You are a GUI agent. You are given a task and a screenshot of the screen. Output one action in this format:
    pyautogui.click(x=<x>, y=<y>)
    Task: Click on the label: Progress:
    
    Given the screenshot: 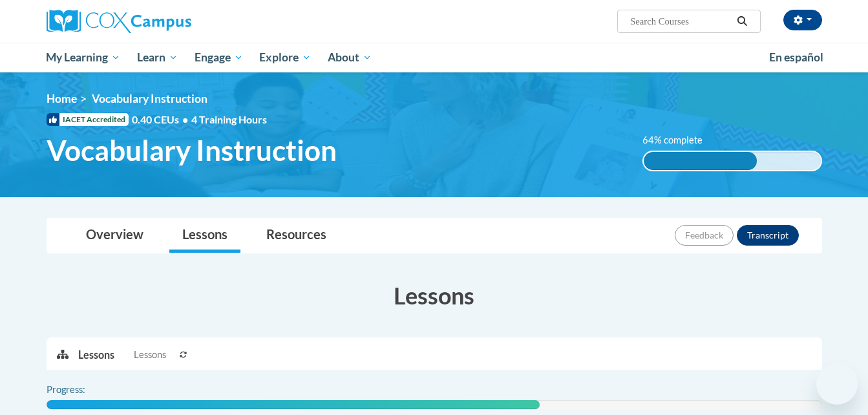 What is the action you would take?
    pyautogui.click(x=83, y=390)
    